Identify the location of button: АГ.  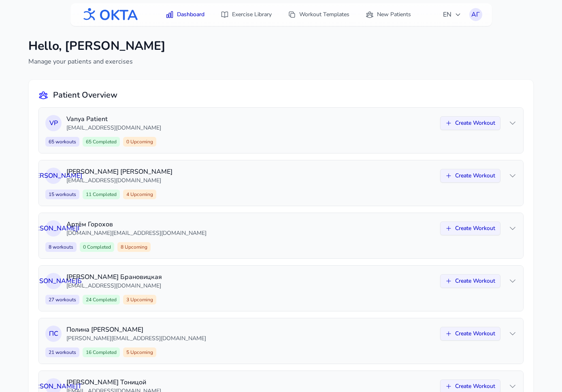
(476, 15).